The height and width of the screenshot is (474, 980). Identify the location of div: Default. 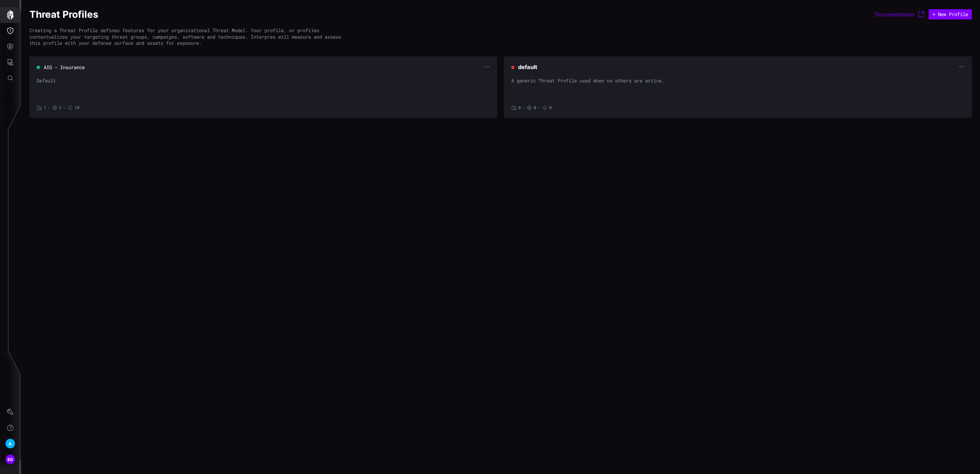
(263, 88).